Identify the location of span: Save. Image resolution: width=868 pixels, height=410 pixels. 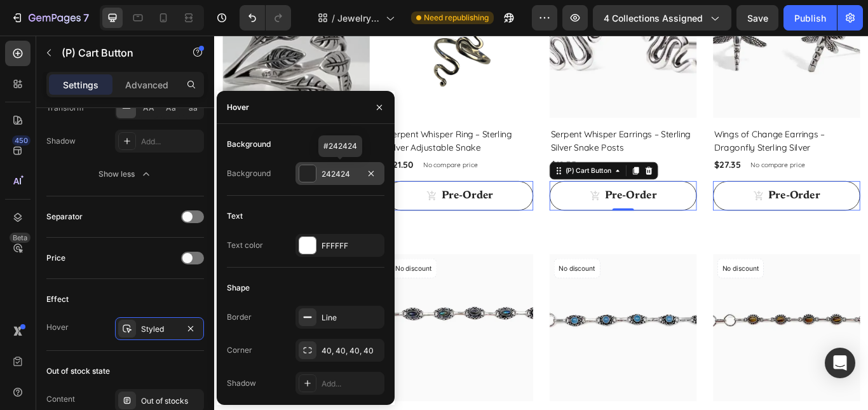
(757, 18).